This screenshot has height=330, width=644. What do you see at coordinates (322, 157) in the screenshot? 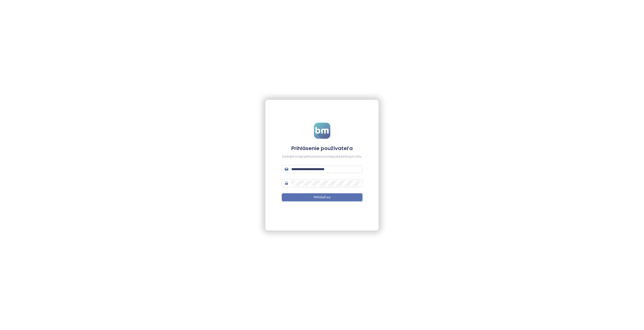
I see `div: Zadajte svoje prihlasovacie údaje pre prístup k účtu.` at bounding box center [322, 157].